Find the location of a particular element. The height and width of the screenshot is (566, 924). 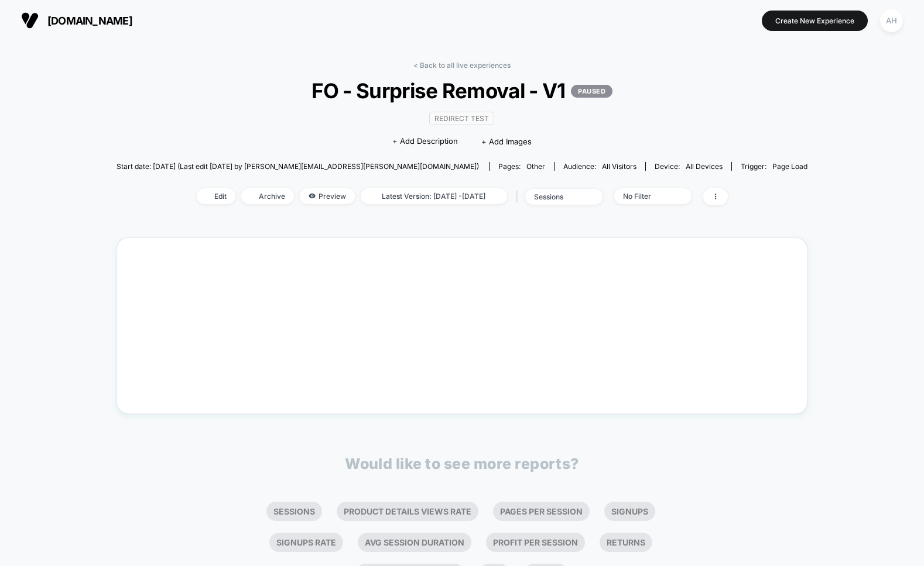

li: Pages Per Session is located at coordinates (541, 512).